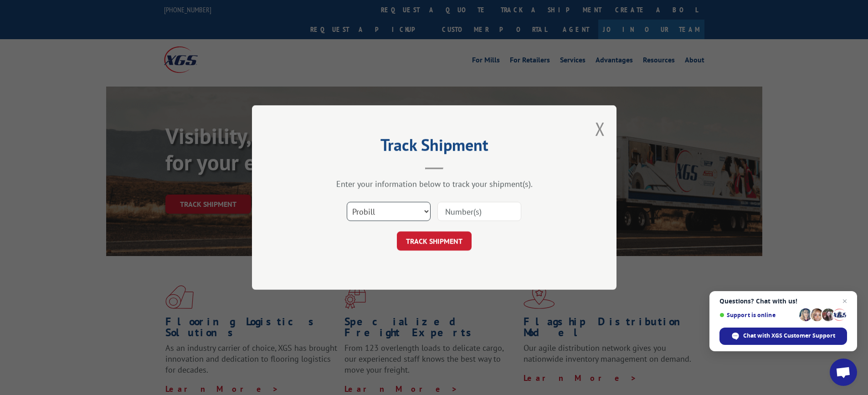  I want to click on button: TRACK SHIPMENT, so click(434, 241).